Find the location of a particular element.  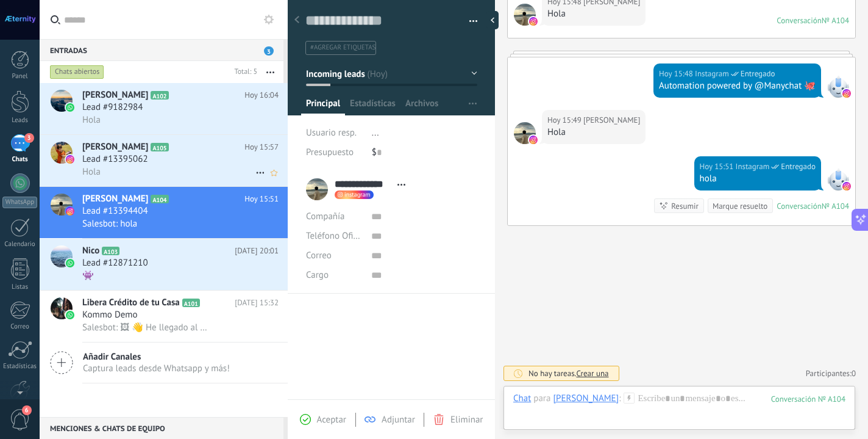

span: Aceptar is located at coordinates (332, 419).